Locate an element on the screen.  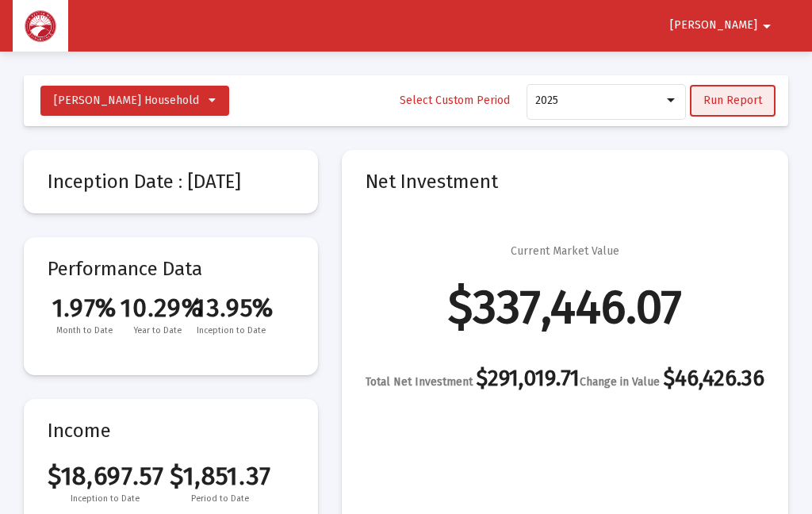
div: $337,446.07 is located at coordinates (565, 307).